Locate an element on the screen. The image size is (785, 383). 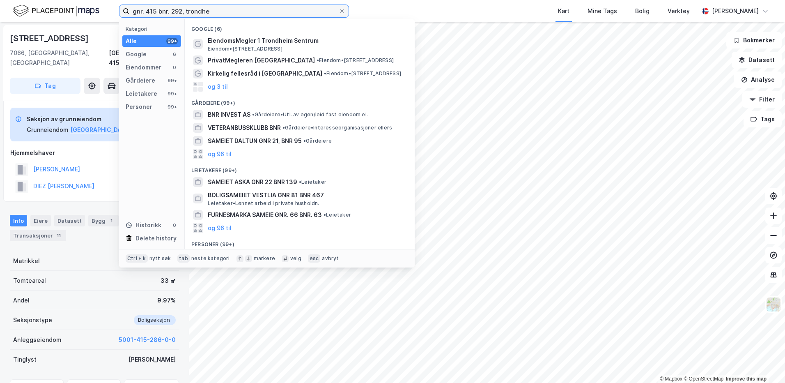
div: Leietakere is located at coordinates (141, 94).